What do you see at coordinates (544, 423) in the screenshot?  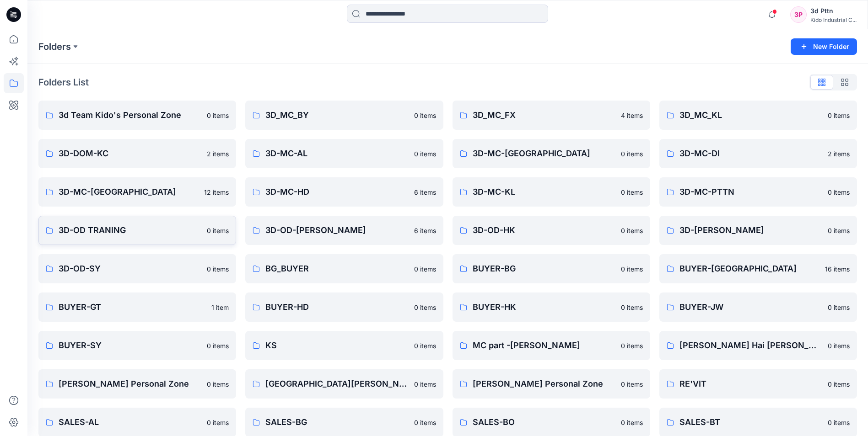 I see `p: SALES-BO` at bounding box center [544, 423].